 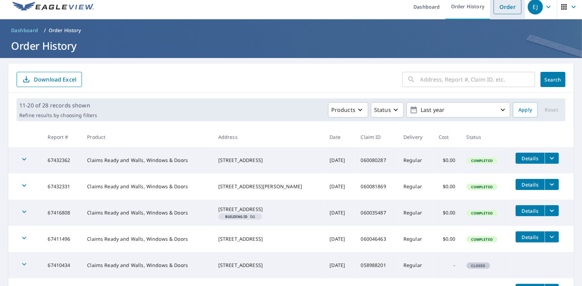 What do you see at coordinates (58, 105) in the screenshot?
I see `p: 11-20 of 28 records shown` at bounding box center [58, 105].